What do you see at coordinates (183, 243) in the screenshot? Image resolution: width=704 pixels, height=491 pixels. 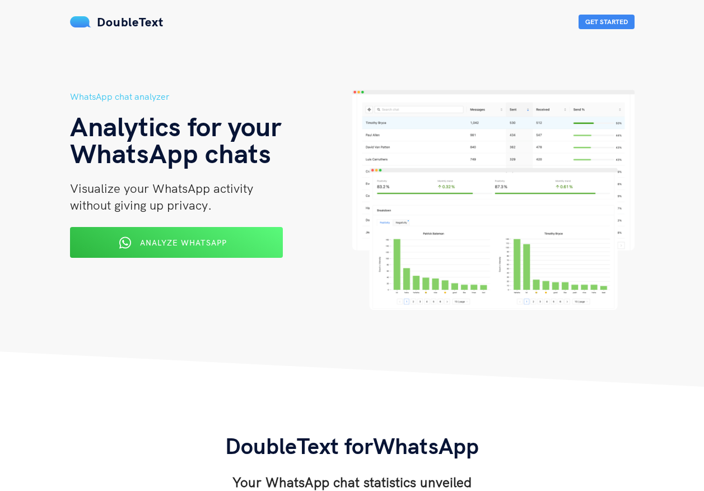 I see `span: Analyze WhatsApp` at bounding box center [183, 243].